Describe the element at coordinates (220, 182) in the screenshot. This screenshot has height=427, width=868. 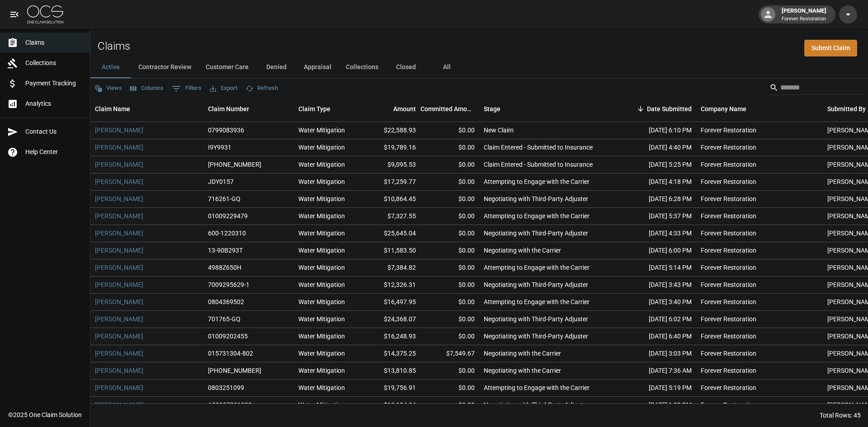
I see `div: JDY0157` at that location.